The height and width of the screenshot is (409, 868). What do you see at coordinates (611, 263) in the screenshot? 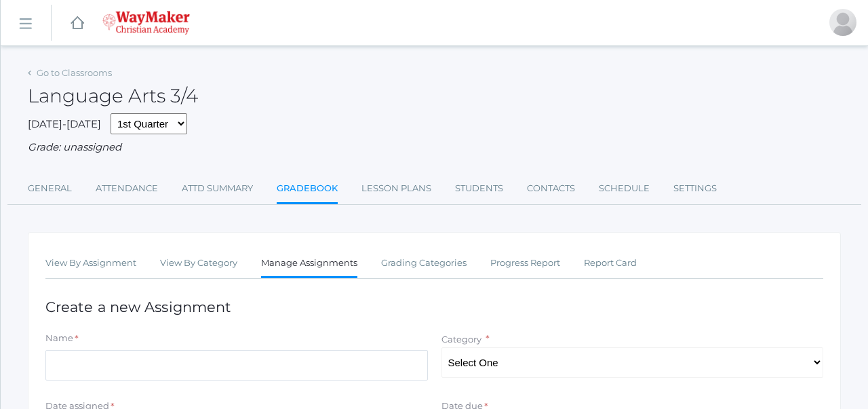
I see `a: Report Card` at bounding box center [611, 263].